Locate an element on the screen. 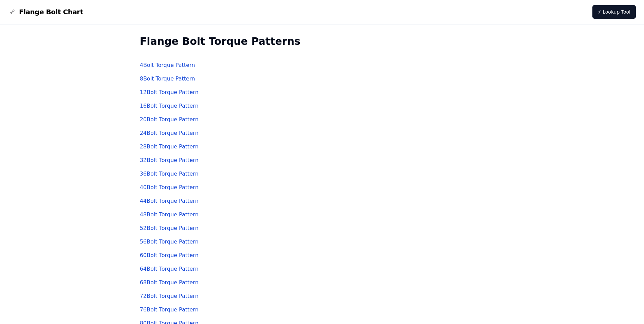 The width and height of the screenshot is (644, 324). a: 76Bolt Torque Pattern is located at coordinates (169, 310).